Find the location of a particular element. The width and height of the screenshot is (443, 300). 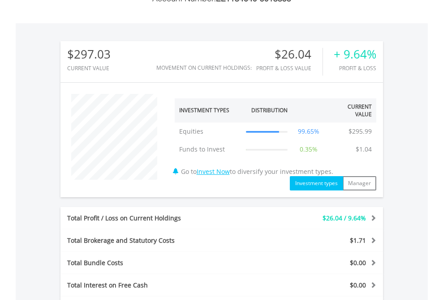

div: $297.03 is located at coordinates (89, 54).